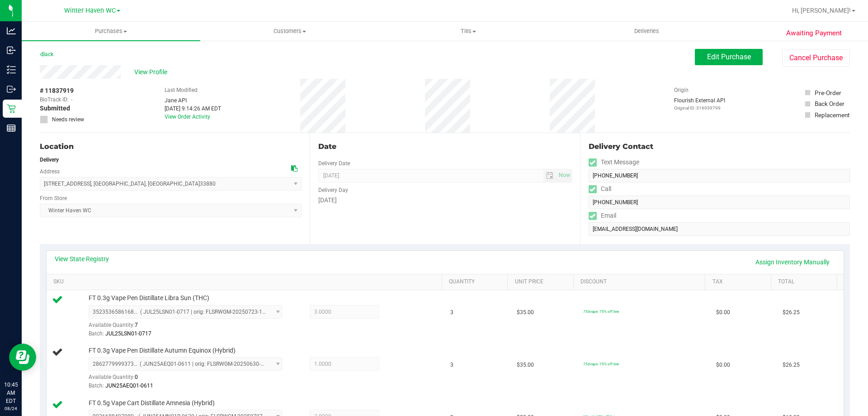 The width and height of the screenshot is (868, 416). I want to click on p: 08/24, so click(11, 408).